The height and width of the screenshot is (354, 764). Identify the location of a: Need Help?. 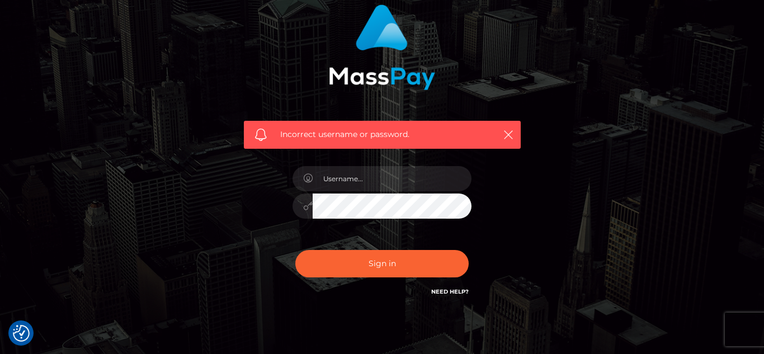
(450, 291).